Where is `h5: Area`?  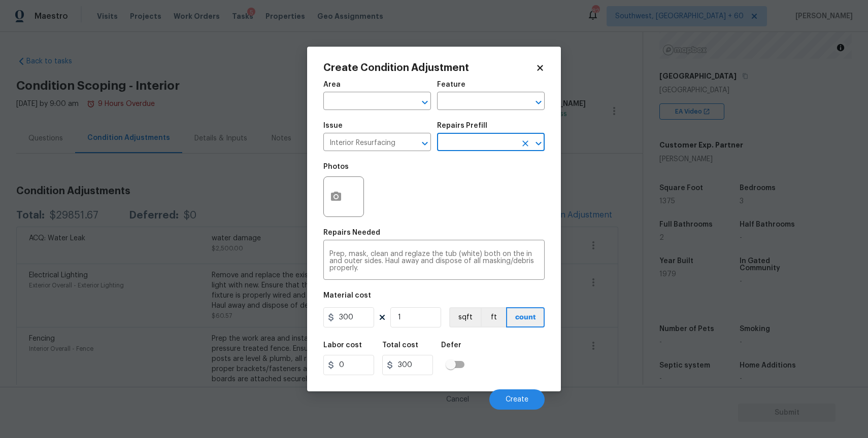 h5: Area is located at coordinates (332, 85).